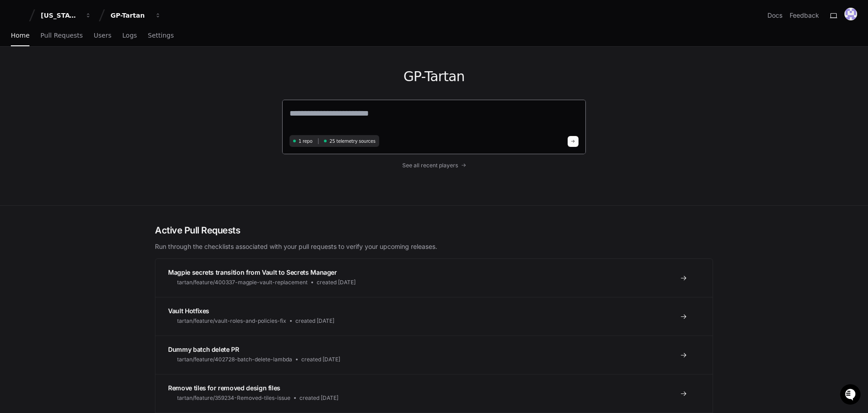 The image size is (868, 413). I want to click on span: Settings, so click(160, 35).